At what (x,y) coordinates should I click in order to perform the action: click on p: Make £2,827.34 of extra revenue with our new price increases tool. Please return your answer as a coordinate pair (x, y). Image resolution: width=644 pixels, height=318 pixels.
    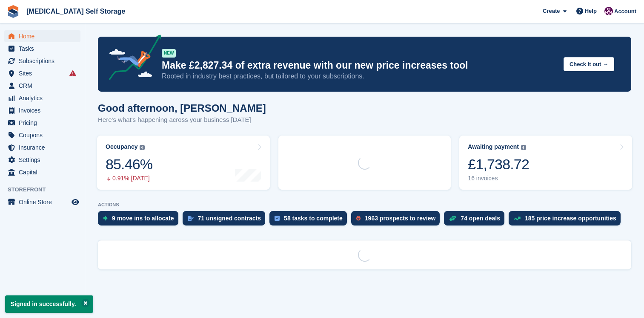
    Looking at the image, I should click on (359, 65).